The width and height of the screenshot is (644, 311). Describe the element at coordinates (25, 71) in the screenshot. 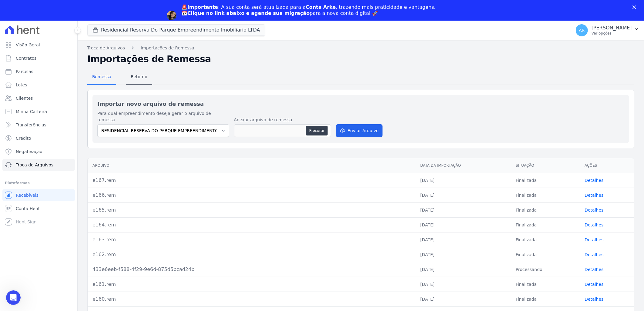

I see `span: Parcelas` at that location.